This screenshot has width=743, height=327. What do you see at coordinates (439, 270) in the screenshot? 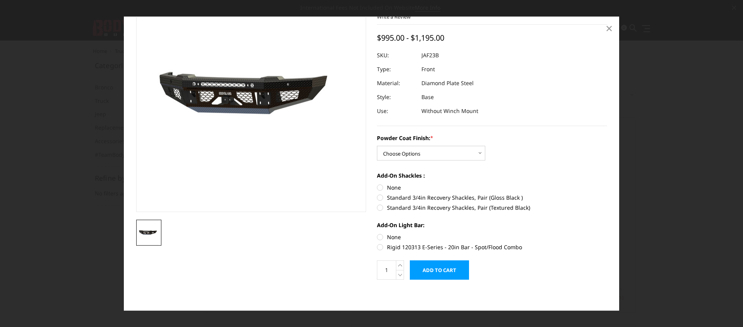
I see `input: Add to Cart` at bounding box center [439, 270].